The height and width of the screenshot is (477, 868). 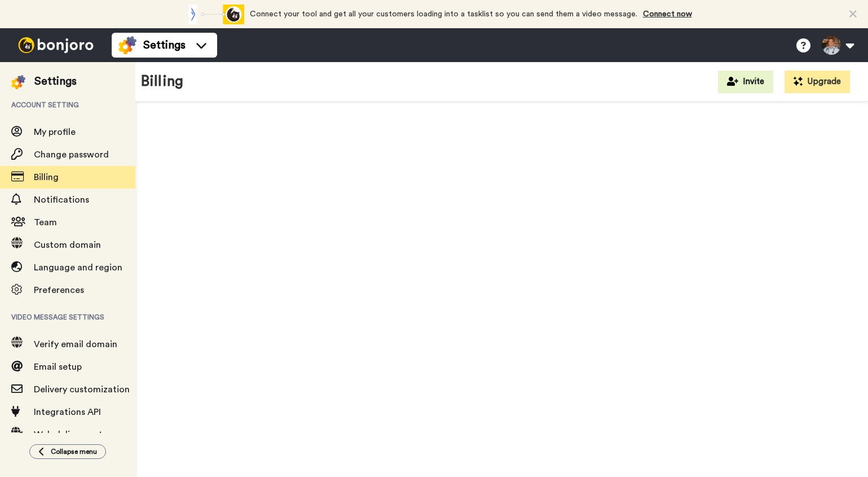 I want to click on span: Web delivery setup, so click(x=73, y=435).